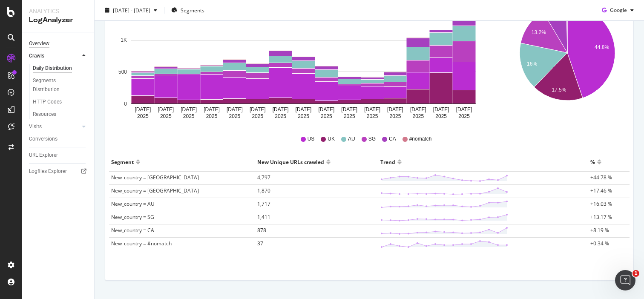 This screenshot has width=644, height=299. I want to click on span: CA, so click(392, 139).